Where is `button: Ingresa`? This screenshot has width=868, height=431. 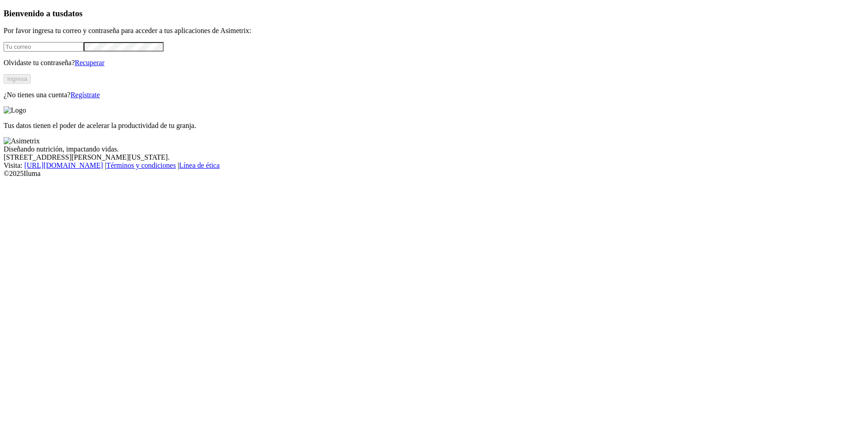
button: Ingresa is located at coordinates (17, 79).